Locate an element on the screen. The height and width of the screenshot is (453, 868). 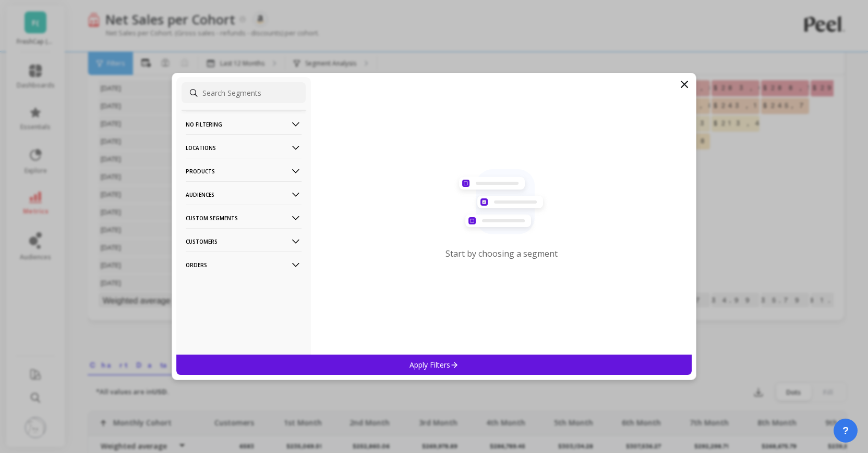
p: Products is located at coordinates (243, 171).